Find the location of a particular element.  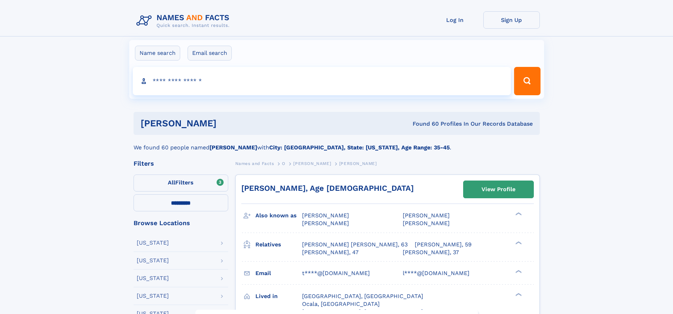

label: Filters is located at coordinates (181, 183).